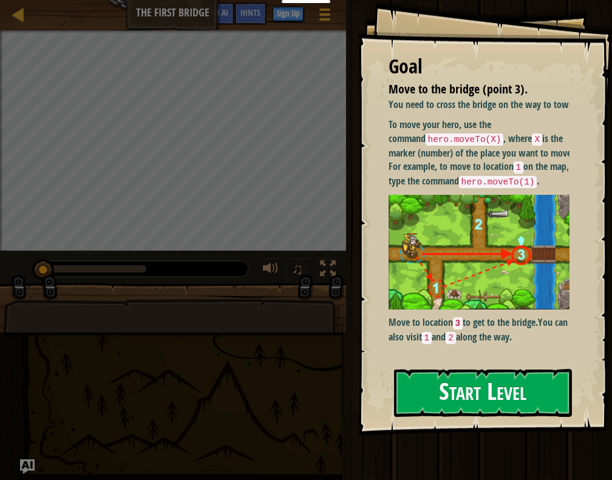 This screenshot has height=480, width=612. What do you see at coordinates (328, 270) in the screenshot?
I see `button: Toggle fullscreen` at bounding box center [328, 270].